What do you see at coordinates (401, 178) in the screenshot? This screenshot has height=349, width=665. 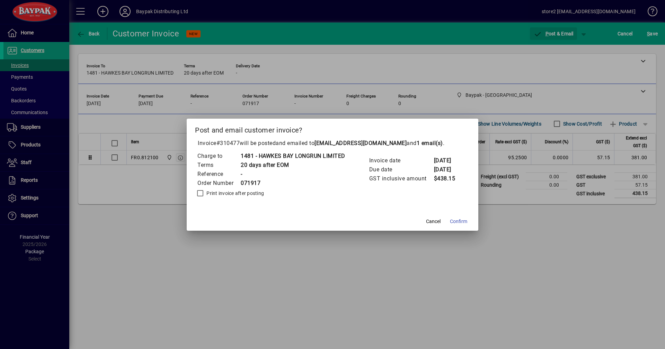 I see `td: GST inclusive amount` at bounding box center [401, 178].